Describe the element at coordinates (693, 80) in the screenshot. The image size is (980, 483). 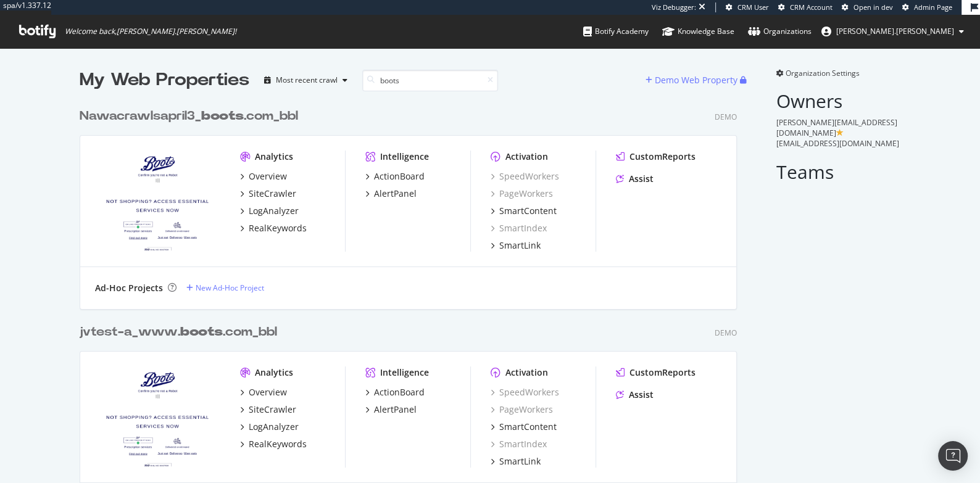
I see `button: Demo Web Property` at that location.